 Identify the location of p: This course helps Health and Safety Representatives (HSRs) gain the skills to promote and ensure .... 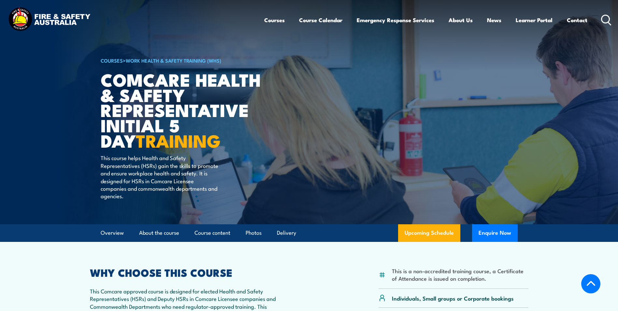
(160, 177).